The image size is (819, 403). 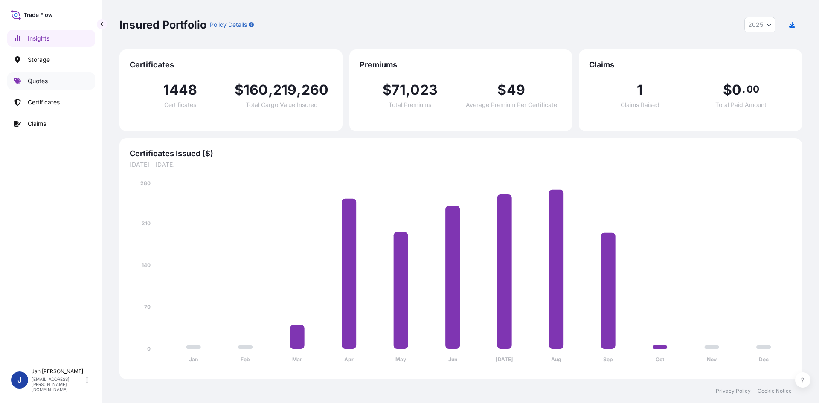 What do you see at coordinates (453, 359) in the screenshot?
I see `tspan: Jun` at bounding box center [453, 359].